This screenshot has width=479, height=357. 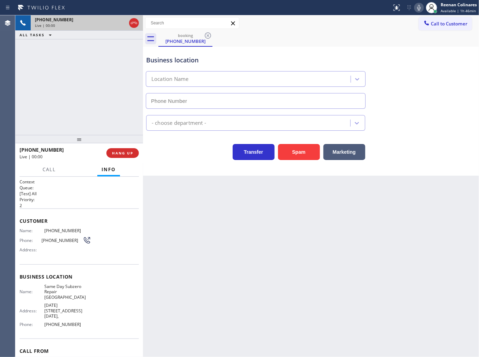 What do you see at coordinates (79, 182) in the screenshot?
I see `h1: Context` at bounding box center [79, 182].